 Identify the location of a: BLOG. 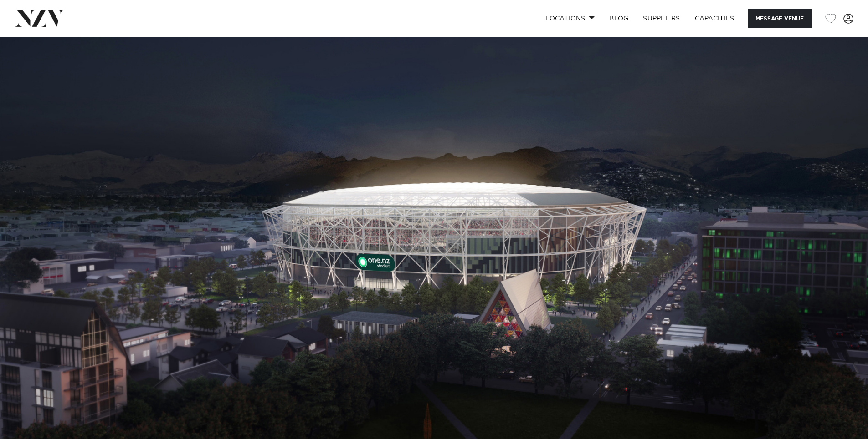
(619, 18).